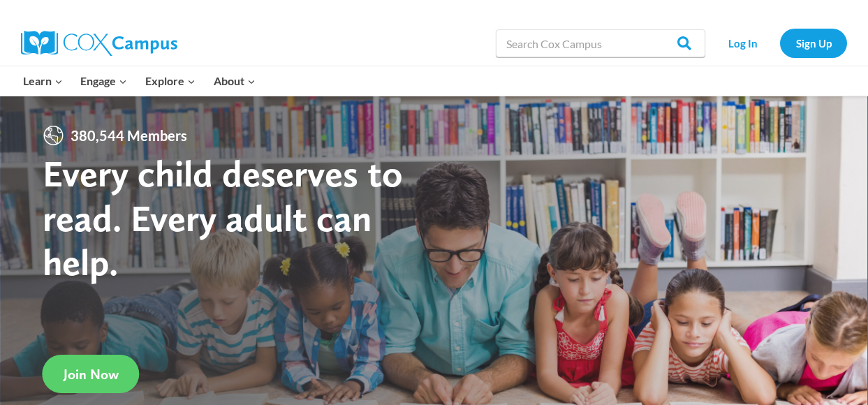 This screenshot has height=405, width=868. Describe the element at coordinates (235, 81) in the screenshot. I see `span: About` at that location.